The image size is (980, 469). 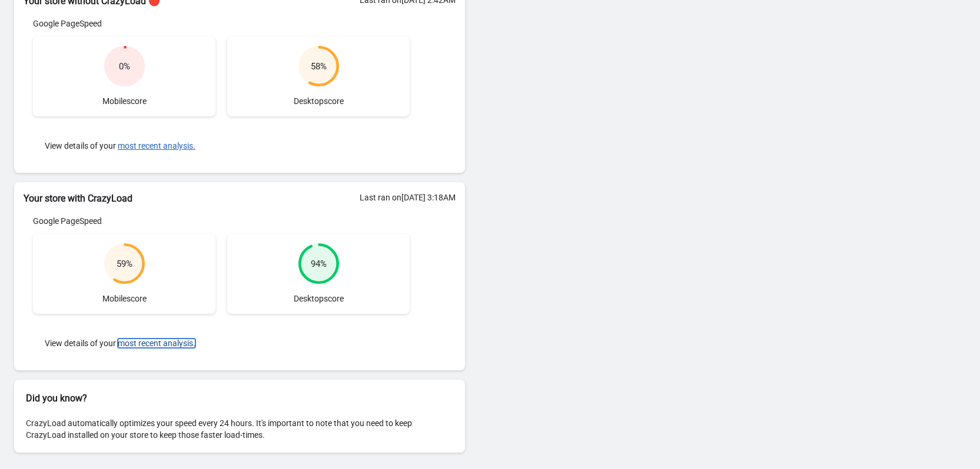 What do you see at coordinates (239, 429) in the screenshot?
I see `div: CrazyLoad automatically optimizes your speed every 24 hours. It's important to note that you need...` at bounding box center [239, 429].